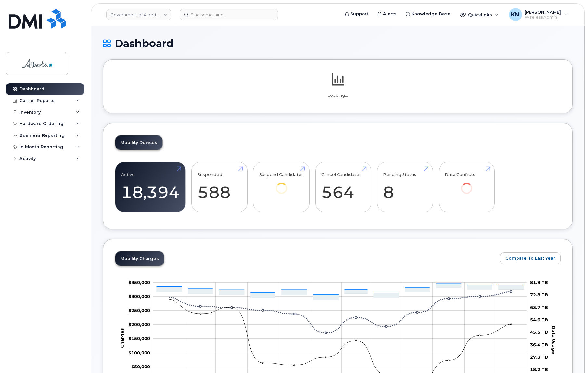 The image size is (588, 373). Describe the element at coordinates (139, 143) in the screenshot. I see `a: Mobility Devices` at that location.